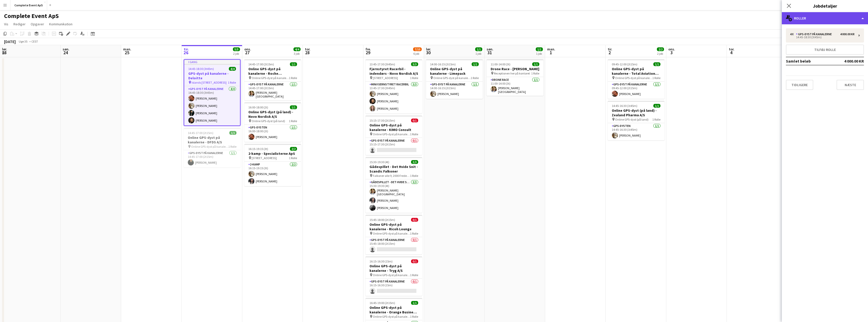 This screenshot has width=868, height=322. Describe the element at coordinates (29, 5) in the screenshot. I see `button: Complete Event ApS` at that location.